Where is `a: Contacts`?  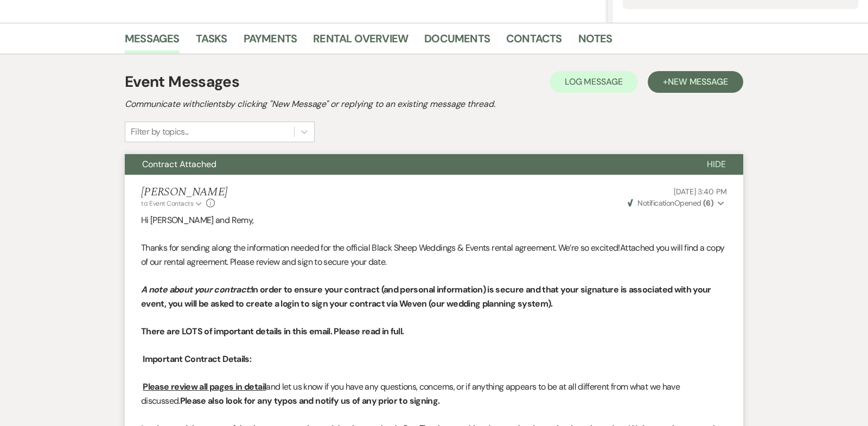
a: Contacts is located at coordinates (534, 42).